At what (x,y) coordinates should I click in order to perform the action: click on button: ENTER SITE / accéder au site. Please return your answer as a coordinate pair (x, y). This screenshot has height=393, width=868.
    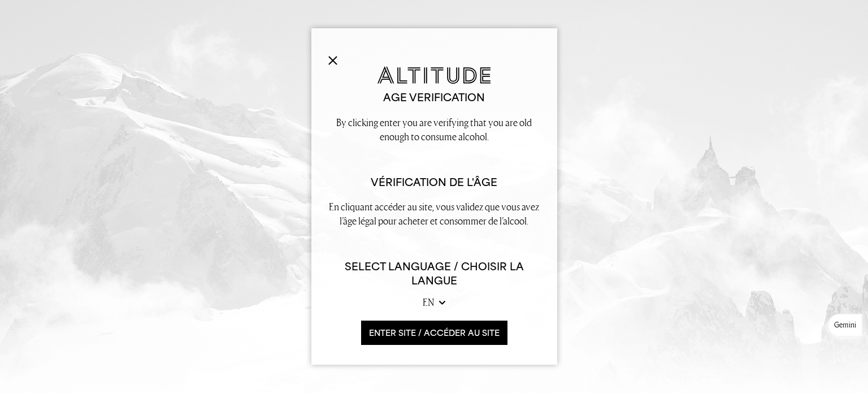
    Looking at the image, I should click on (434, 333).